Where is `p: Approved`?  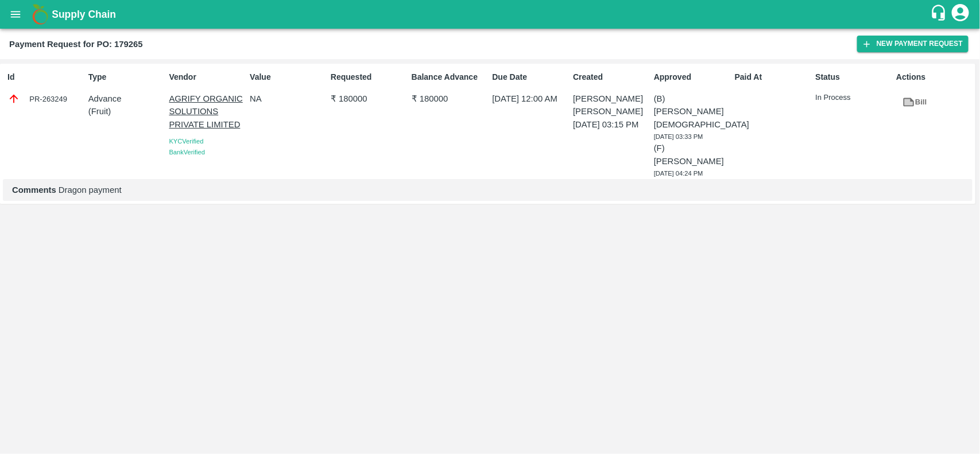
p: Approved is located at coordinates (692, 77).